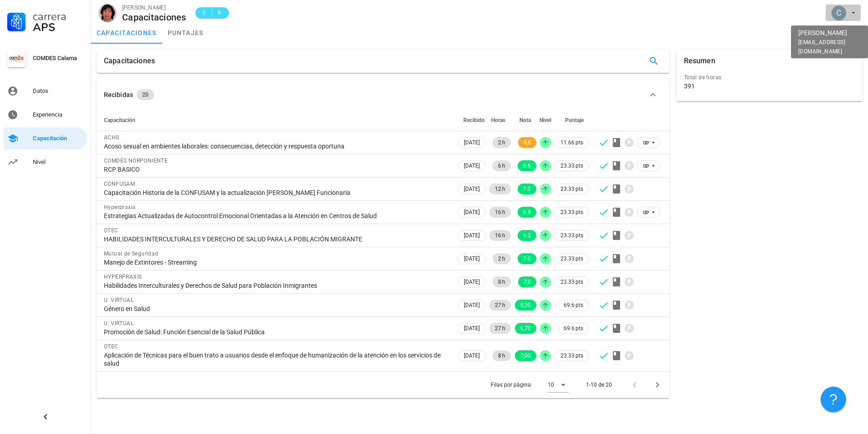  What do you see at coordinates (186, 33) in the screenshot?
I see `a: puntajes` at bounding box center [186, 33].